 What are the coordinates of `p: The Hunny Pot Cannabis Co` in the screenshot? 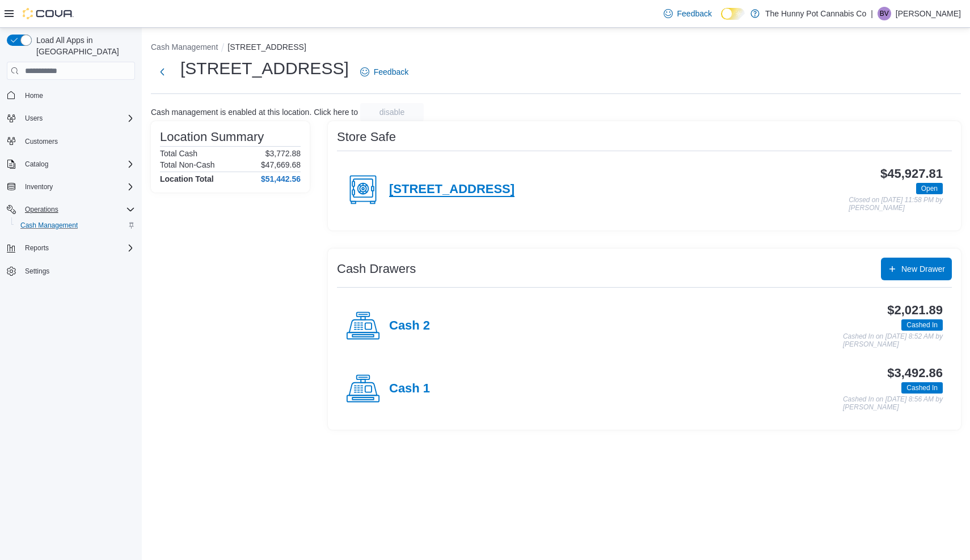 It's located at (815, 14).